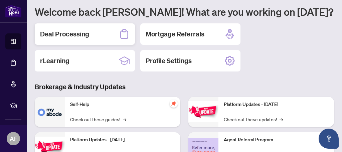  What do you see at coordinates (185, 87) in the screenshot?
I see `h3: Brokerage & Industry Updates` at bounding box center [185, 87].